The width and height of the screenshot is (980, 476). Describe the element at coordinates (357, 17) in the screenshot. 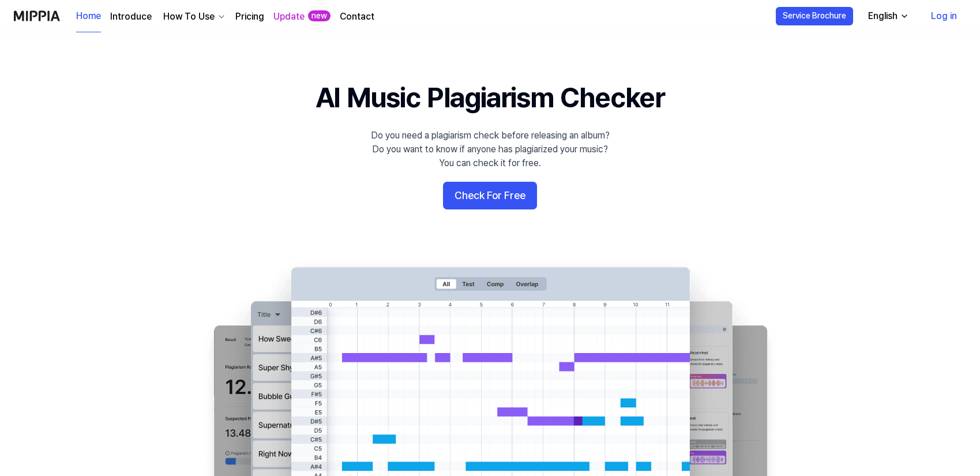

I see `a: Contact` at that location.